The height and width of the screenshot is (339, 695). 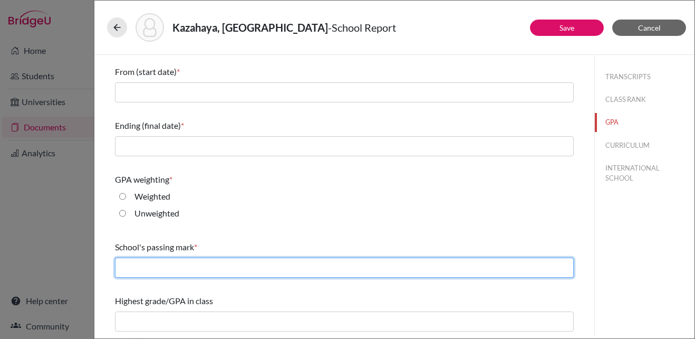 What do you see at coordinates (148, 125) in the screenshot?
I see `span: Ending (final date)` at bounding box center [148, 125].